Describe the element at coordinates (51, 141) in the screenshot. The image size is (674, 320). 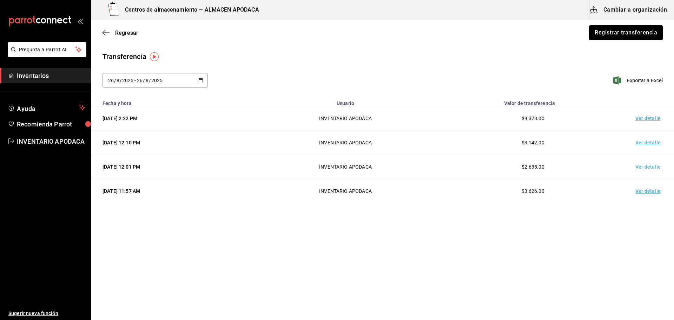
I see `span: INVENTARIO APODACA` at that location.